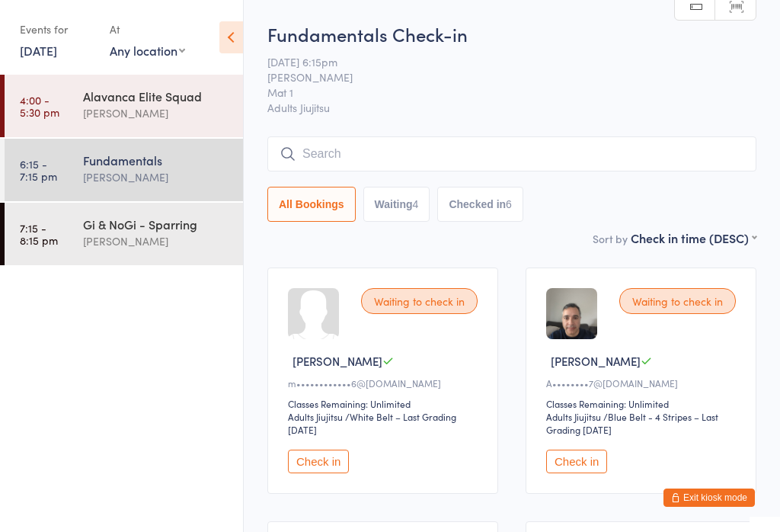  I want to click on div: Alavanca Elite Squad, so click(156, 96).